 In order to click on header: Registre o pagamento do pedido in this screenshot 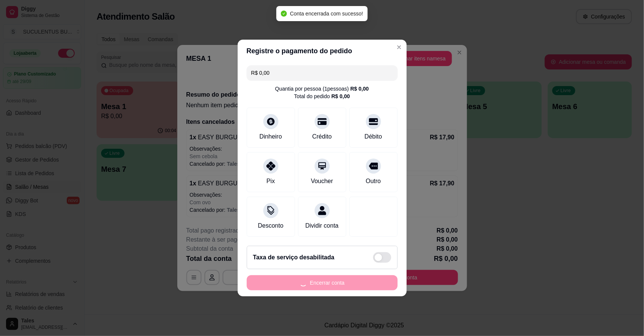, I will do `click(322, 51)`.